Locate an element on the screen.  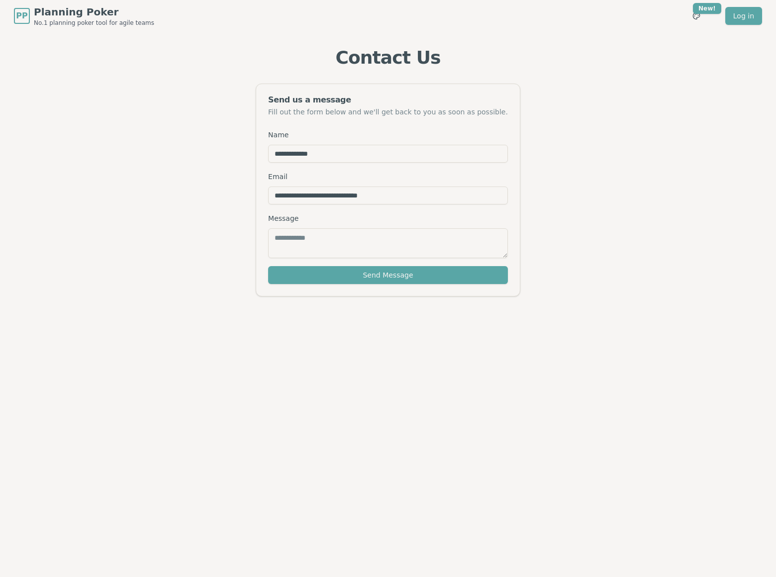
a: Log in is located at coordinates (744, 16).